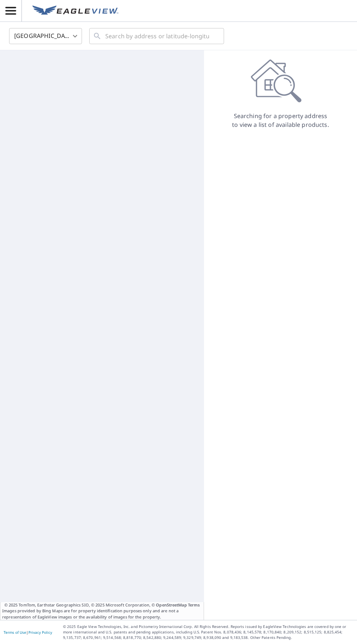  What do you see at coordinates (40, 632) in the screenshot?
I see `a: Privacy Policy` at bounding box center [40, 632].